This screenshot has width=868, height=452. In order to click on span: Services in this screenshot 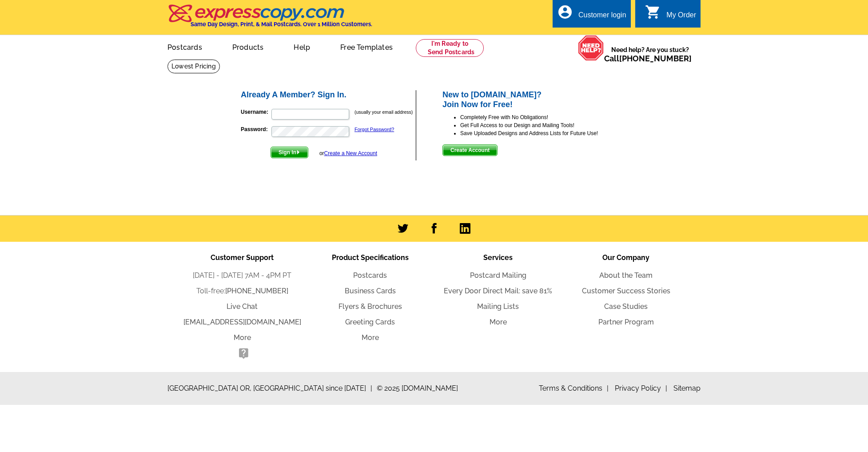, I will do `click(498, 257)`.